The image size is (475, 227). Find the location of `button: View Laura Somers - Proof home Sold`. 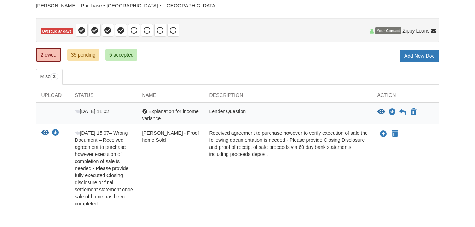

button: View Laura Somers - Proof home Sold is located at coordinates (45, 133).